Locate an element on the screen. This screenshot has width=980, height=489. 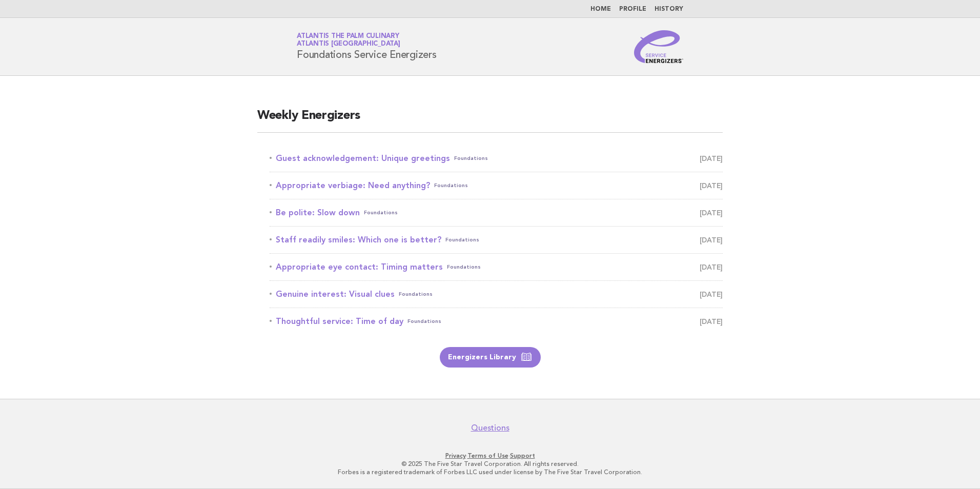
p: Forbes is a registered trademark of Forbes LLC used under license by The Five Star Travel Corpora... is located at coordinates (490, 472).